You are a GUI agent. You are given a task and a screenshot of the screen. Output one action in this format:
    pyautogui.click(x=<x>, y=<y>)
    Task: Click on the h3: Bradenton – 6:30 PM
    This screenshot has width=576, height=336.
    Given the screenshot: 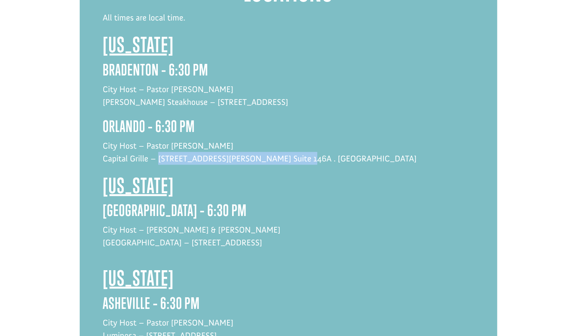 What is the action you would take?
    pyautogui.click(x=288, y=72)
    